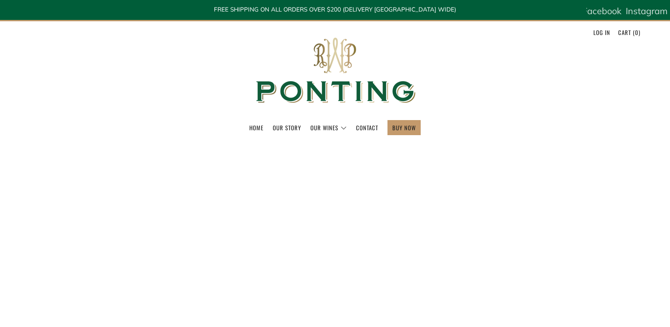 The width and height of the screenshot is (670, 327). What do you see at coordinates (329, 128) in the screenshot?
I see `a: Our Wines` at bounding box center [329, 128].